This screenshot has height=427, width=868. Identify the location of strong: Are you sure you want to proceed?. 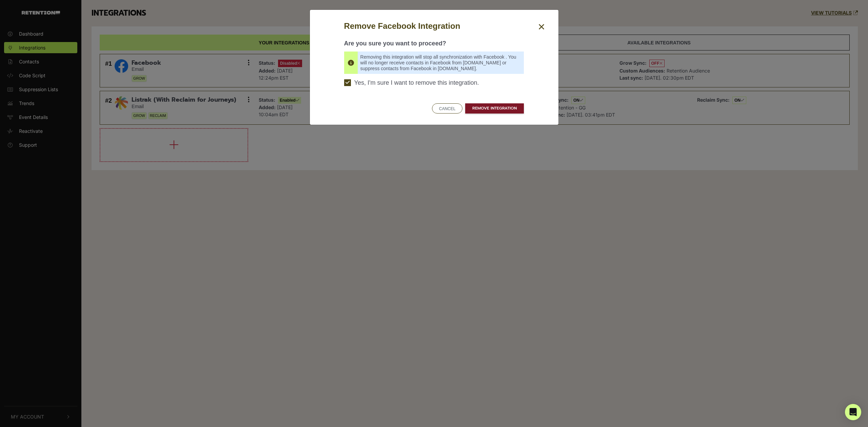
(395, 43).